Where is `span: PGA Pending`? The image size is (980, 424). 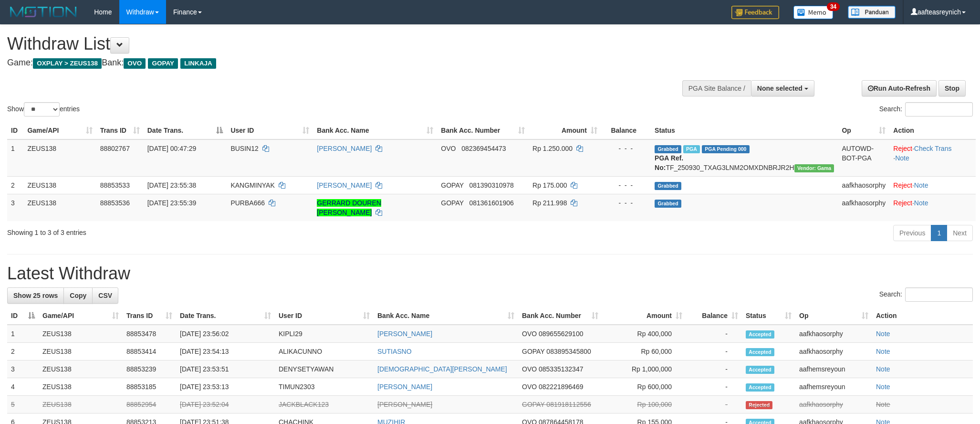
span: PGA Pending is located at coordinates (726, 149).